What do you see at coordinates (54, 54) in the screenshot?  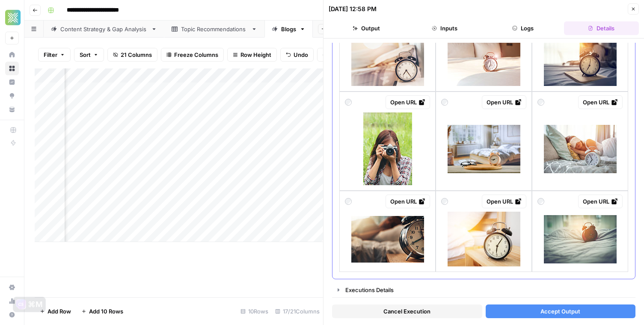 I see `button: Filter` at bounding box center [54, 54].